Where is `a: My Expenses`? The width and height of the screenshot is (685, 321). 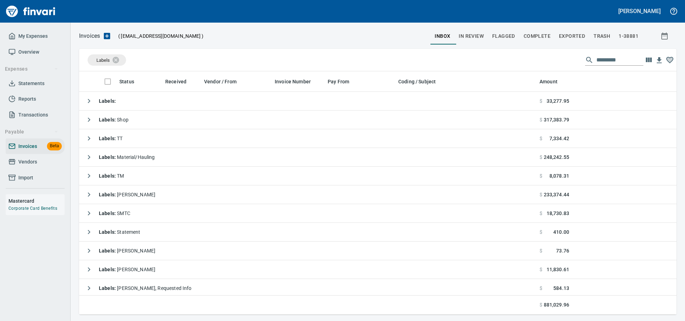 a: My Expenses is located at coordinates (35, 36).